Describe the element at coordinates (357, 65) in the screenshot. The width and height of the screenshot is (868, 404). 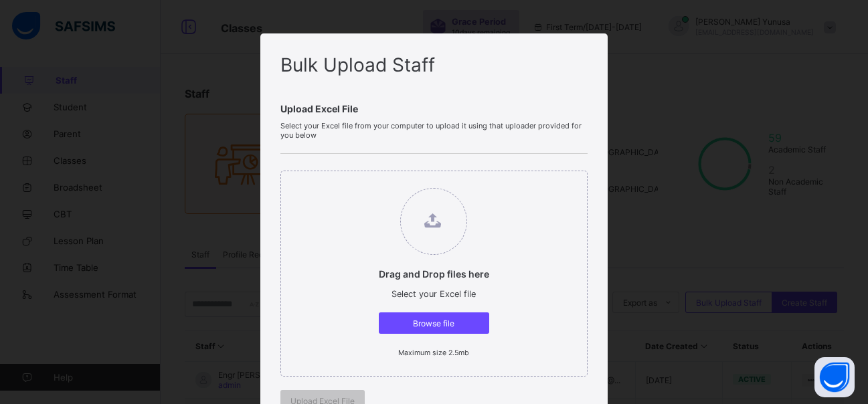
I see `span: Bulk Upload Staff` at that location.